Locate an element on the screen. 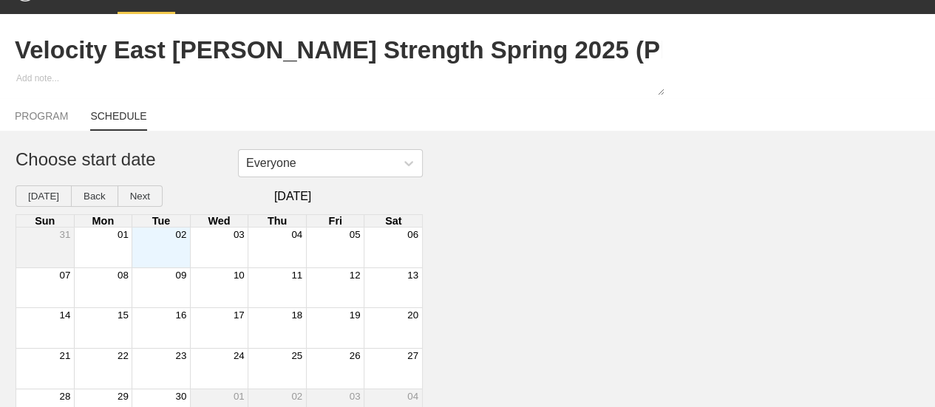 This screenshot has height=407, width=935. span: Sat is located at coordinates (393, 221).